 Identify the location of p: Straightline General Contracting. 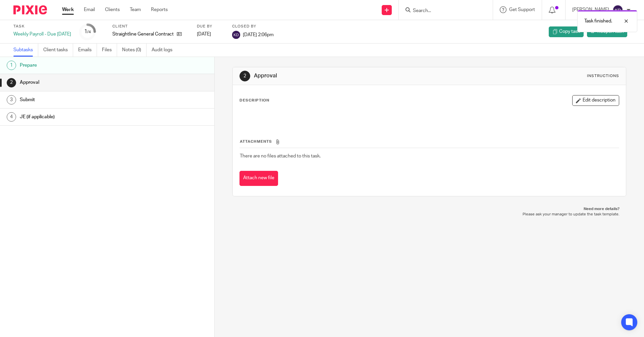
(143, 34).